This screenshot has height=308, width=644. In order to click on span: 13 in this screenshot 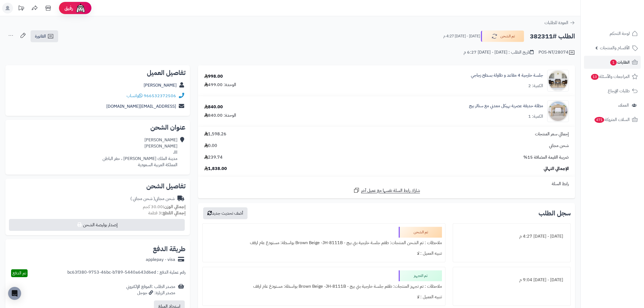, I will do `click(595, 77)`.